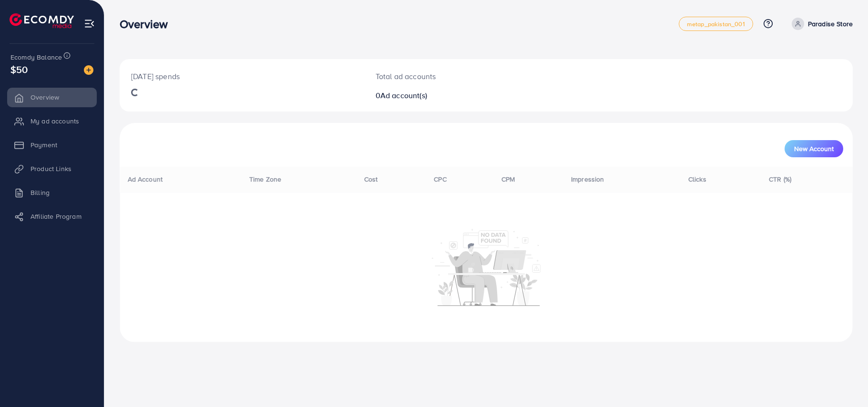  Describe the element at coordinates (89, 23) in the screenshot. I see `img: menu` at that location.